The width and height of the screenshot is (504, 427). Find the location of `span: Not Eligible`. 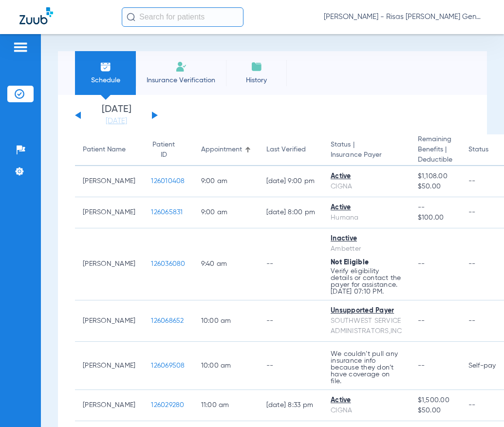

span: Not Eligible is located at coordinates (350, 263).